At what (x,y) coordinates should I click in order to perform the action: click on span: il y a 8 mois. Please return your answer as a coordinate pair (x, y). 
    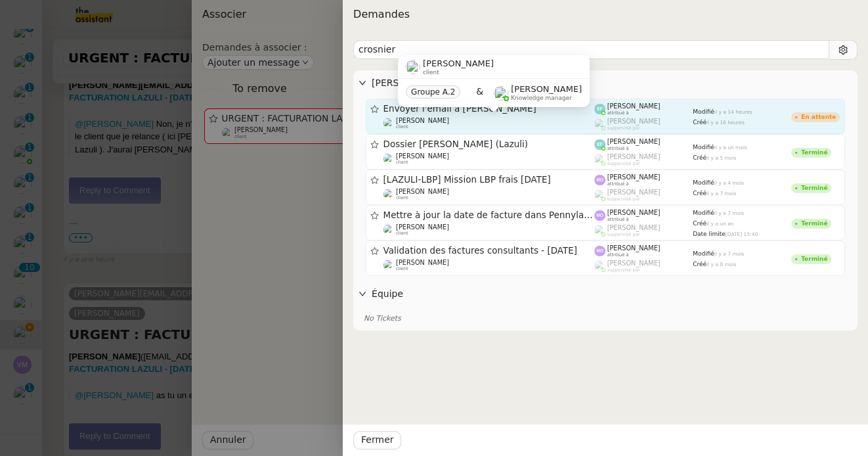
    Looking at the image, I should click on (721, 264).